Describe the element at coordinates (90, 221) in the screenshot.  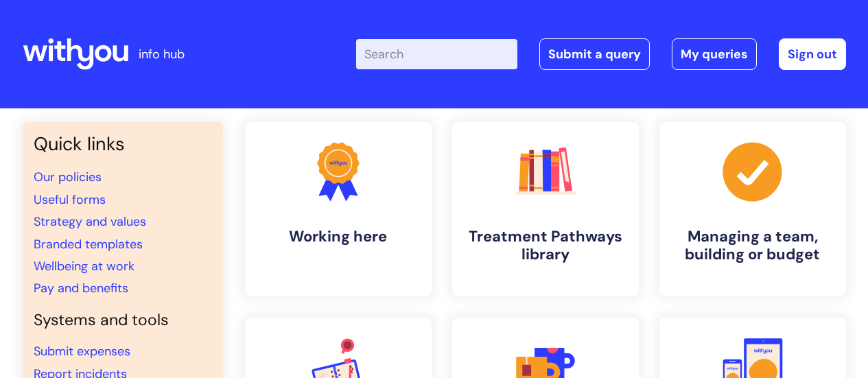
I see `a: Strategy and values` at that location.